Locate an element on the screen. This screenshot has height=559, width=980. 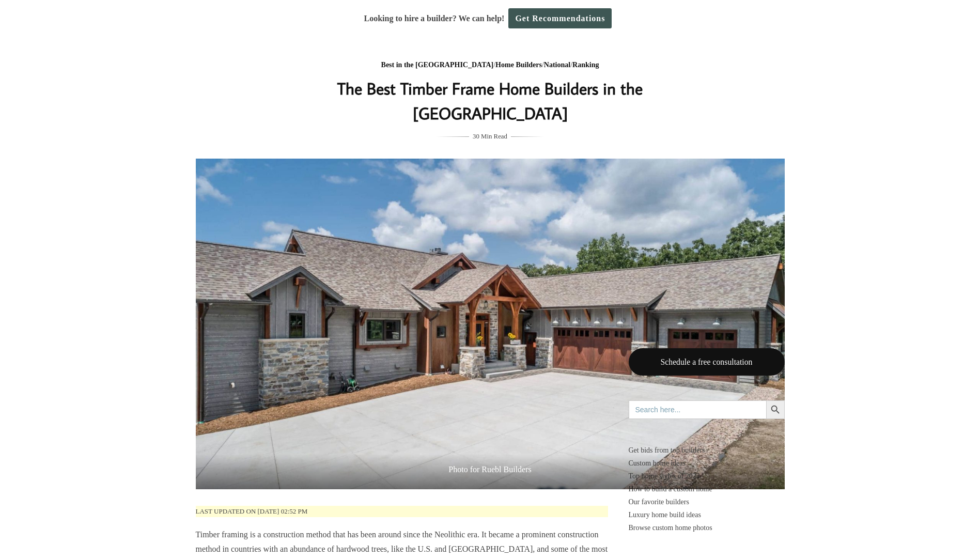
a: Browse custom home photos is located at coordinates (707, 527).